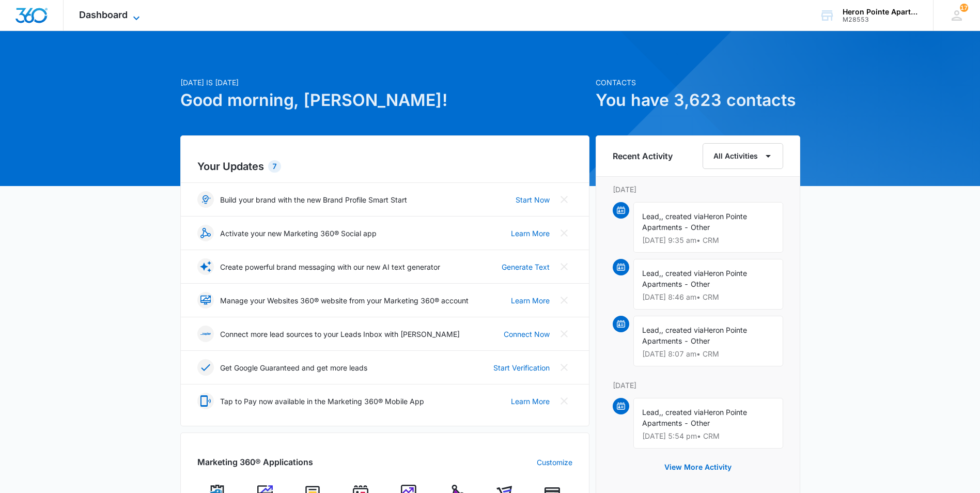 Image resolution: width=980 pixels, height=493 pixels. I want to click on div: account id, so click(880, 20).